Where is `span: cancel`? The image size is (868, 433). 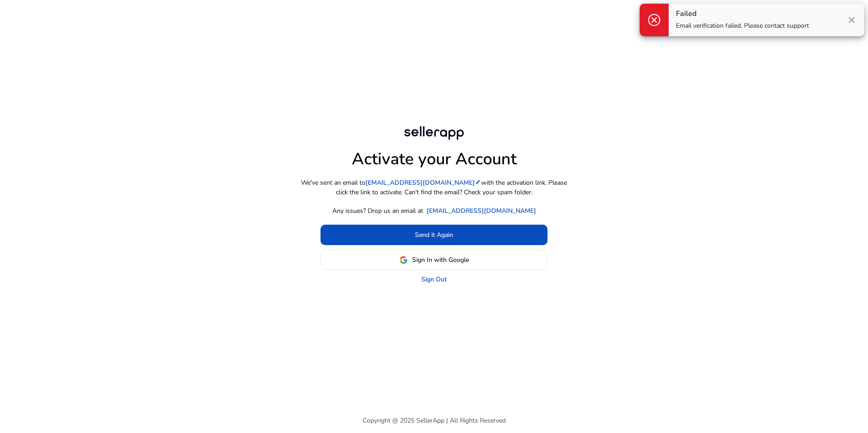 span: cancel is located at coordinates (654, 20).